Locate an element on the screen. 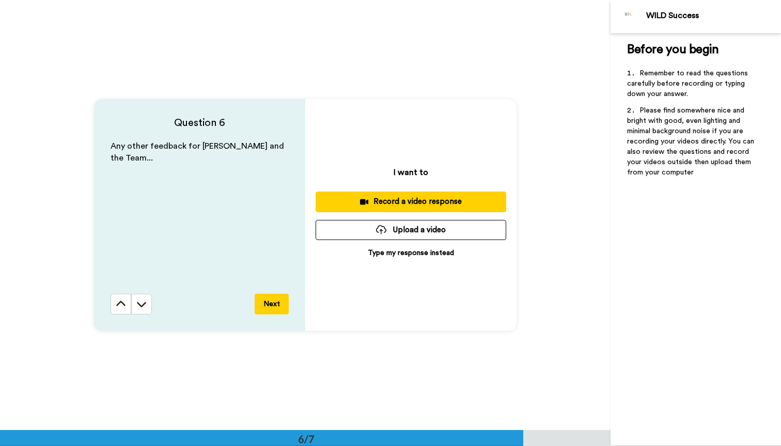 This screenshot has height=446, width=781. p: Type my response instead is located at coordinates (410, 253).